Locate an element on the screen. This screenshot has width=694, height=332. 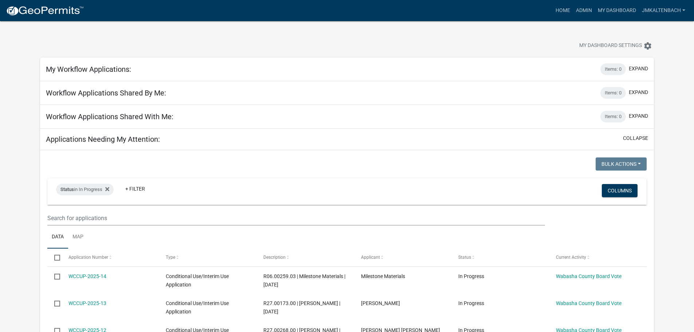
a: Map is located at coordinates (78, 237).